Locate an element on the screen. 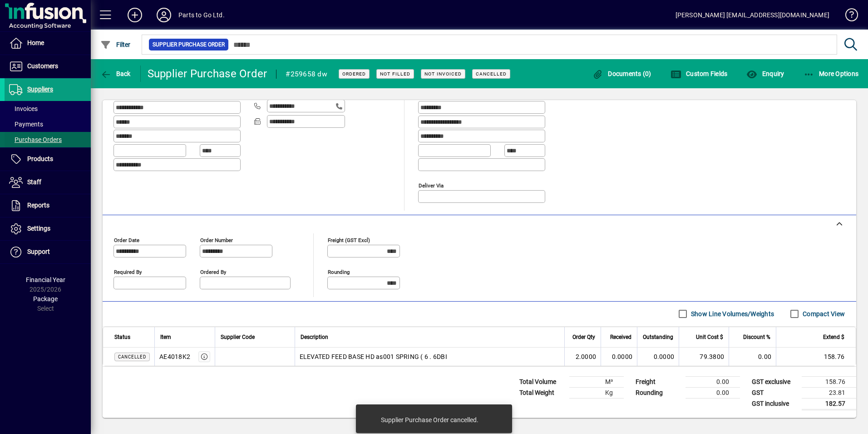 This screenshot has width=868, height=434. span: Back is located at coordinates (115, 73).